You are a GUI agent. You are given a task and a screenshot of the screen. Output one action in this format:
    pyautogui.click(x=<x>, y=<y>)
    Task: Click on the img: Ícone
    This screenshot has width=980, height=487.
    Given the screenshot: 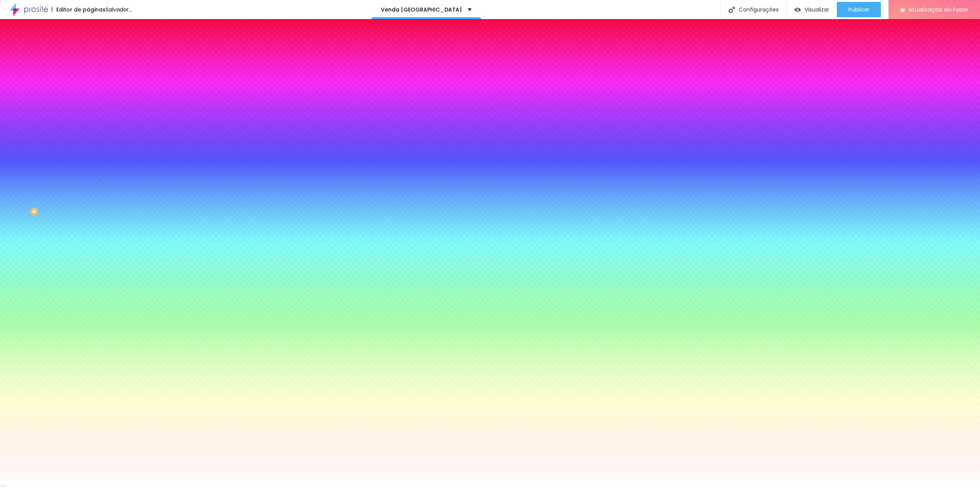 What is the action you would take?
    pyautogui.click(x=731, y=9)
    